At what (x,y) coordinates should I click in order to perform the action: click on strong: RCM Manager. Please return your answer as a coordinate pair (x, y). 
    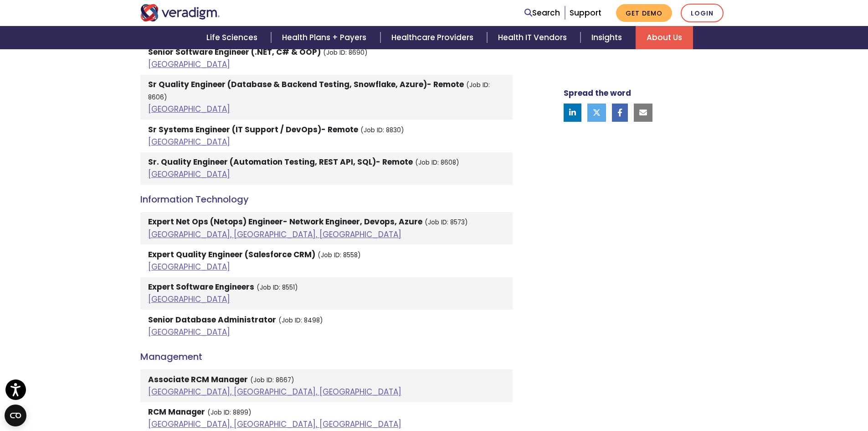
    Looking at the image, I should click on (177, 412).